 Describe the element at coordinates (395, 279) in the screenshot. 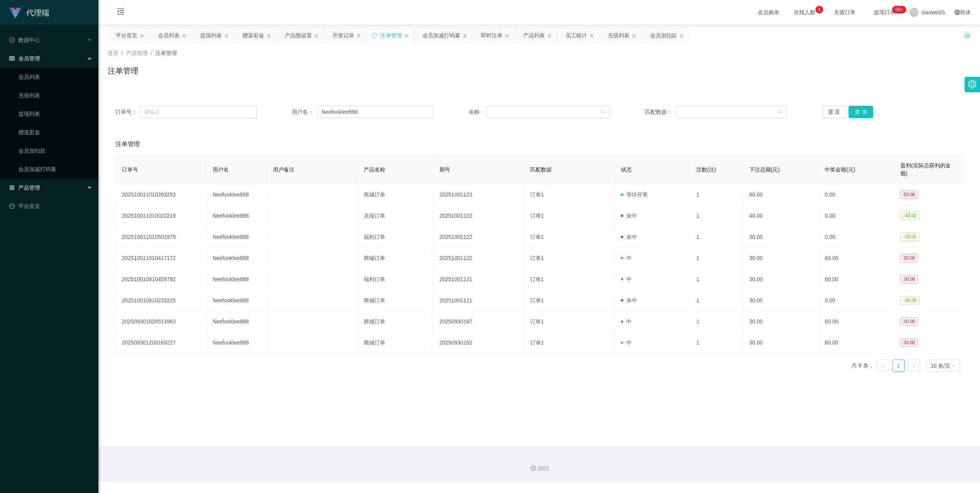

I see `td: 福利订单` at that location.